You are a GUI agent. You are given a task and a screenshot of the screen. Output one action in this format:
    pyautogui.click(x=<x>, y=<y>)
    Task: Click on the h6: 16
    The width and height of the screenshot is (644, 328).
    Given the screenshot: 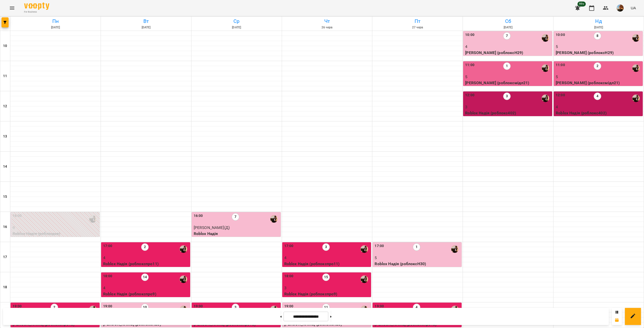 What is the action you would take?
    pyautogui.click(x=5, y=227)
    